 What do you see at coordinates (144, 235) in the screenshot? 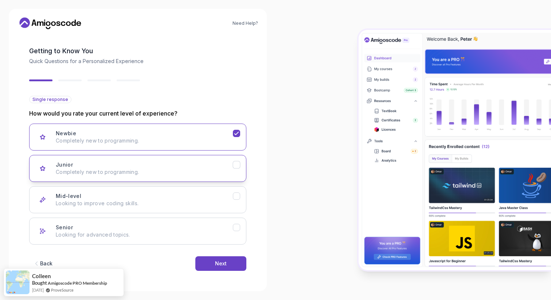
I see `p: Looking for advanced topics.` at bounding box center [144, 235].